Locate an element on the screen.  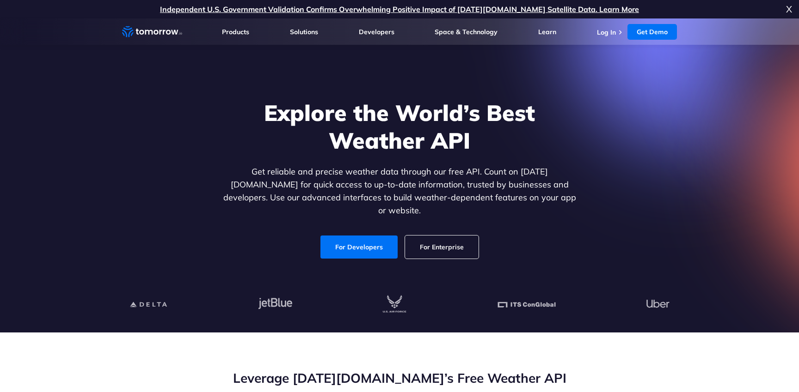
a: Developers is located at coordinates (376, 32).